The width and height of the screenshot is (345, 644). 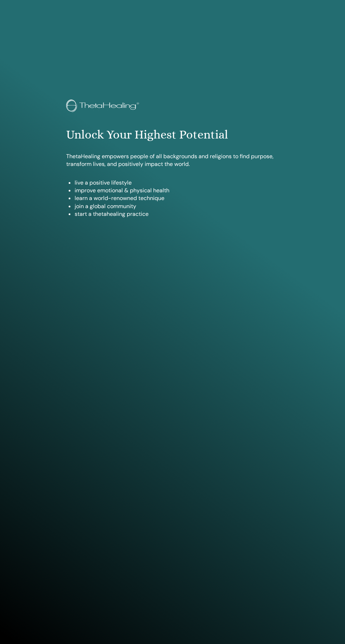 What do you see at coordinates (176, 183) in the screenshot?
I see `li: live a positive lifestyle` at bounding box center [176, 183].